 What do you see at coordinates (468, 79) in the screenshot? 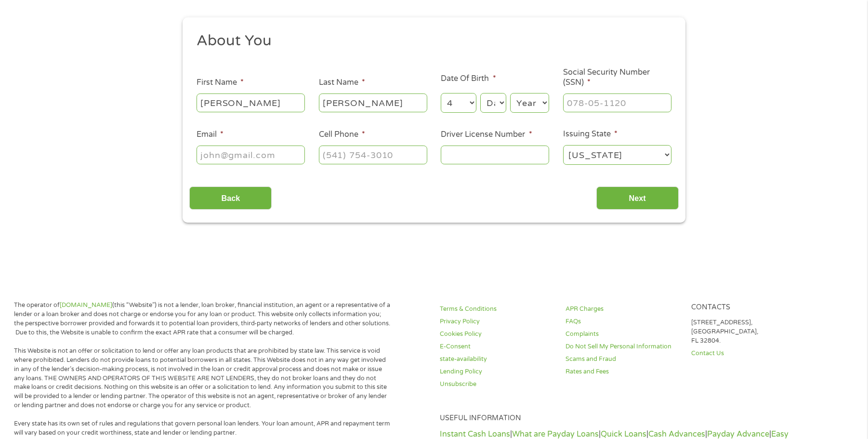
I see `label: Date Of Birth` at bounding box center [468, 79].